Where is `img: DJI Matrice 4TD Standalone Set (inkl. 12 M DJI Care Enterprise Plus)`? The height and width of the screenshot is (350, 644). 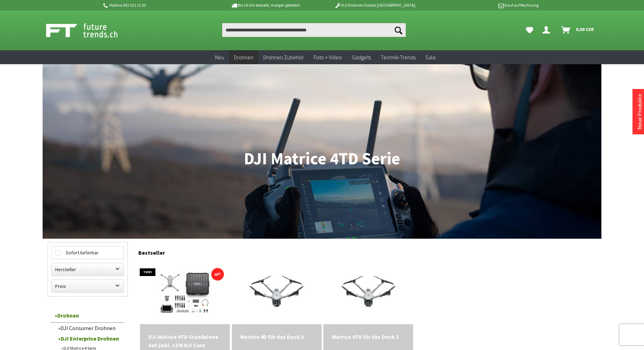
img: DJI Matrice 4TD Standalone Set (inkl. 12 M DJI Care Enterprise Plus) is located at coordinates (185, 293).